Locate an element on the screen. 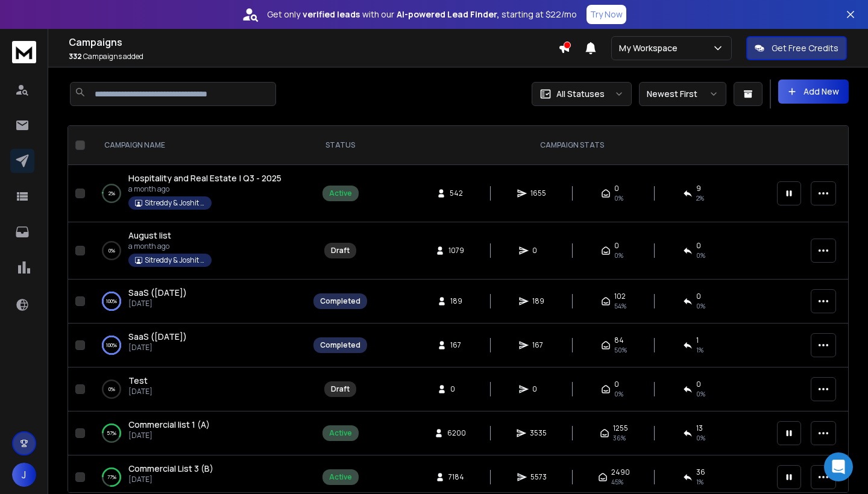 The image size is (868, 494). span: August list is located at coordinates (150, 235).